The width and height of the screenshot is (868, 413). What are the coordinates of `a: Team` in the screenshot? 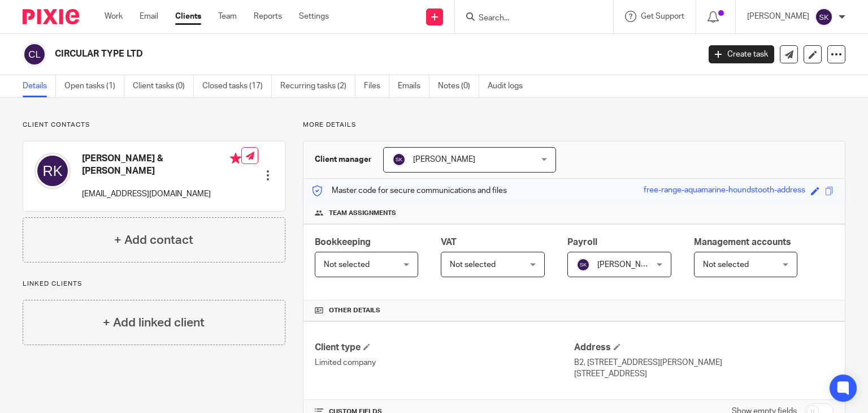 It's located at (227, 17).